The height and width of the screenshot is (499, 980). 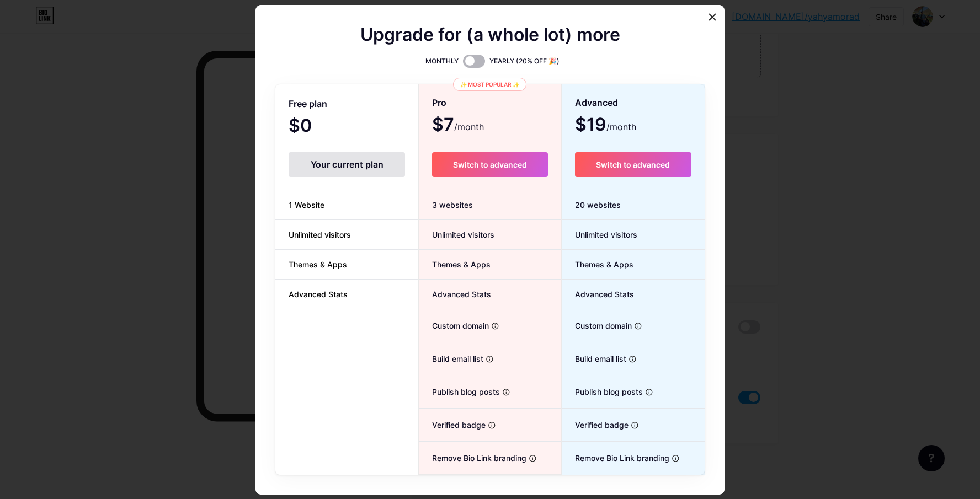 What do you see at coordinates (442, 61) in the screenshot?
I see `span: MONTHLY` at bounding box center [442, 61].